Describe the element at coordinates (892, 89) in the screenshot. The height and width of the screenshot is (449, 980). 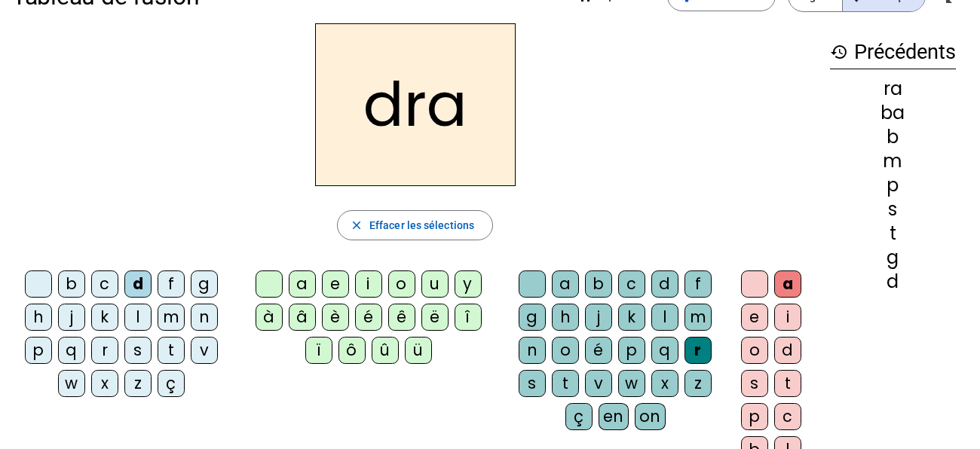
I see `div: ra` at that location.